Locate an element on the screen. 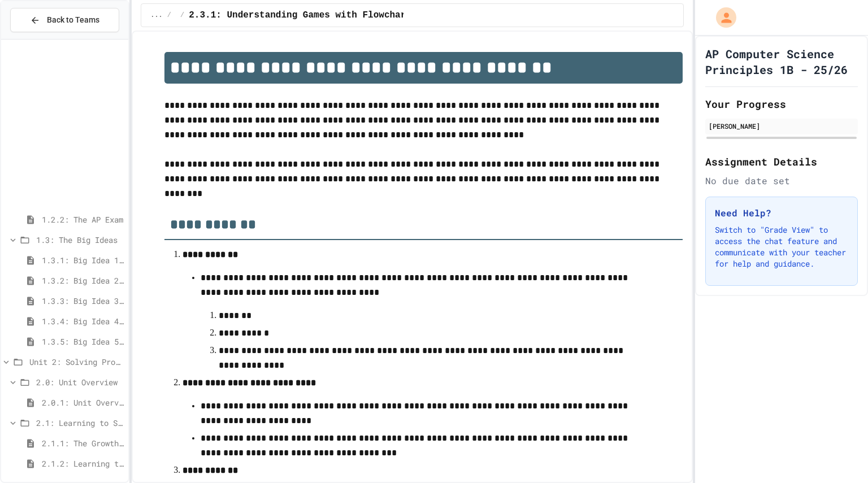  span: 2.0: Unit Overview is located at coordinates (80, 382).